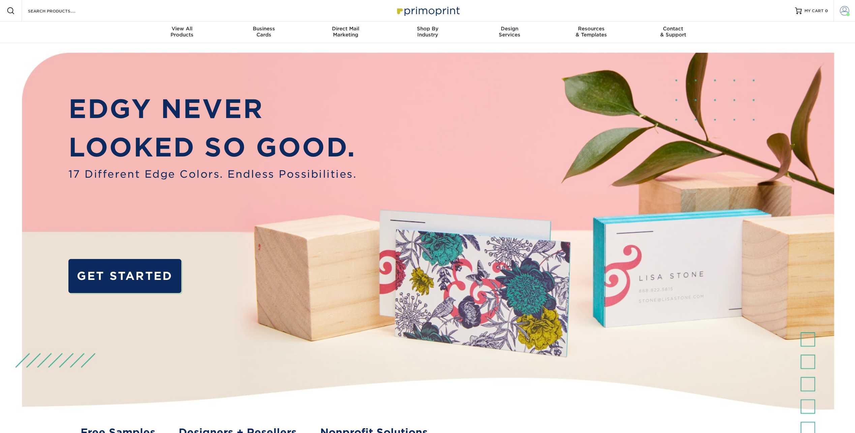 This screenshot has width=855, height=433. Describe the element at coordinates (509, 29) in the screenshot. I see `span: Design` at that location.